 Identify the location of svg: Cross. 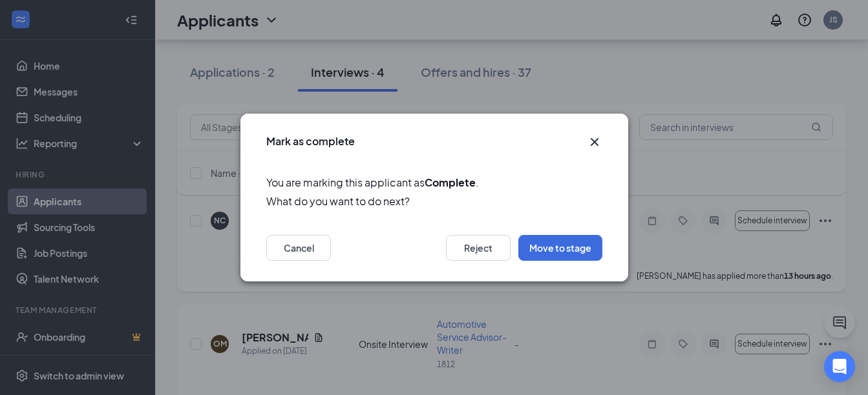
(595, 142).